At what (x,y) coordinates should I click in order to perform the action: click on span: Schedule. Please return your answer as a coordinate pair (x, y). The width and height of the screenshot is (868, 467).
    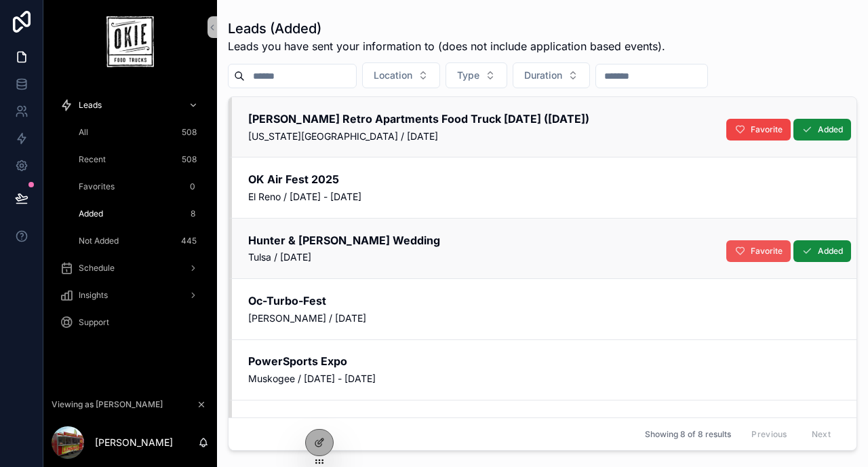
    Looking at the image, I should click on (96, 268).